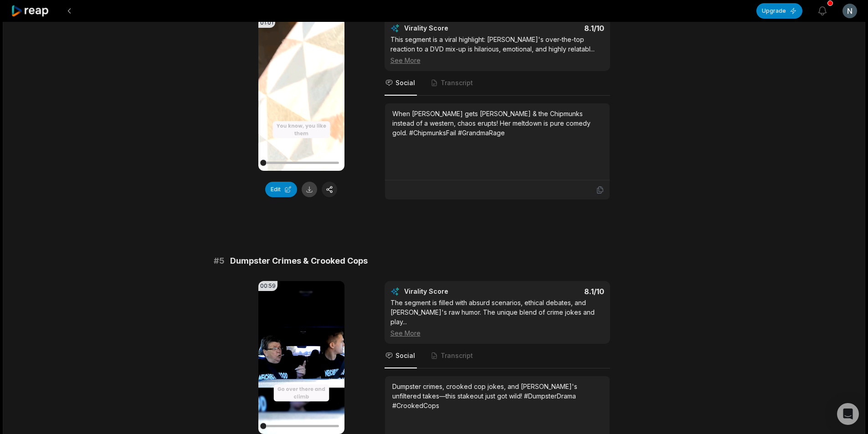 The image size is (868, 434). What do you see at coordinates (848, 414) in the screenshot?
I see `div: Open Intercom Messenger` at bounding box center [848, 414].